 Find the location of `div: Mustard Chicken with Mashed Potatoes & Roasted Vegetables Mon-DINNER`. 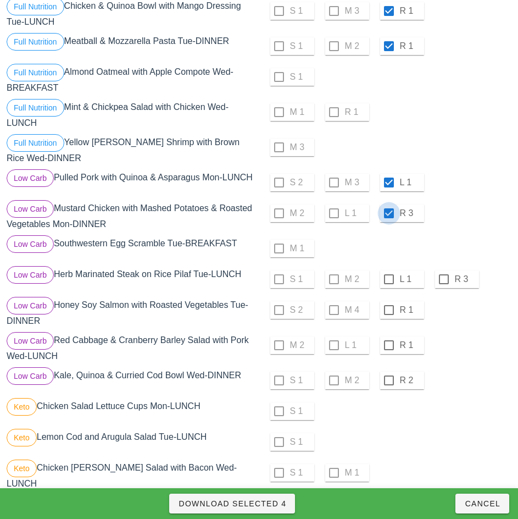

div: Mustard Chicken with Mashed Potatoes & Roasted Vegetables Mon-DINNER is located at coordinates (132, 215).